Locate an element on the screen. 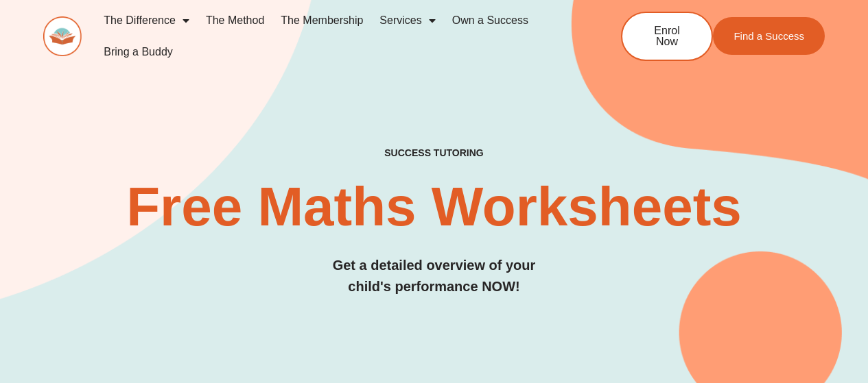  a: Own a Success is located at coordinates (490, 21).